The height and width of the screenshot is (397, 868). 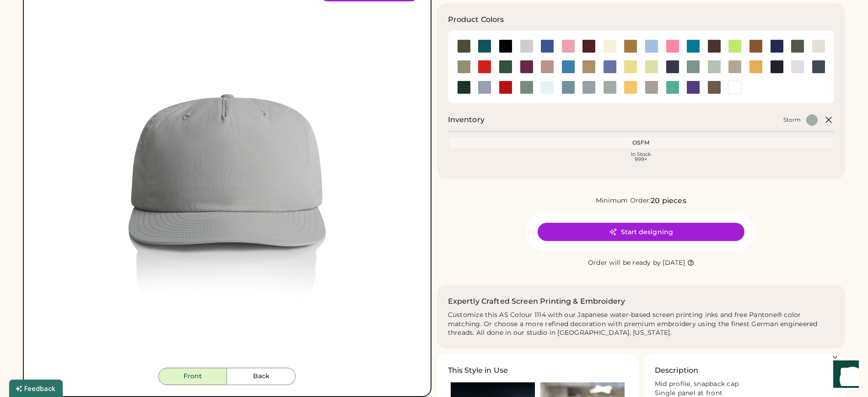 I want to click on h2: Inventory, so click(x=466, y=120).